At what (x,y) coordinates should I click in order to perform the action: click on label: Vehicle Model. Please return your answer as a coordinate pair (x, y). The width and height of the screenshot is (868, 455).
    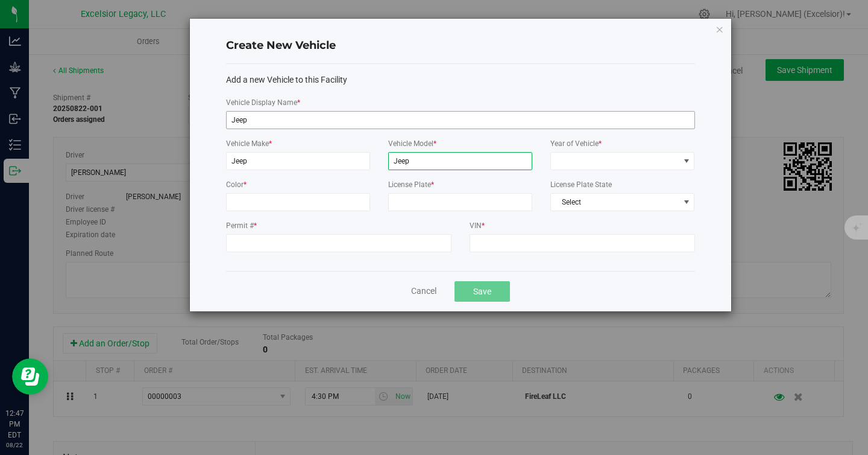
    Looking at the image, I should click on (460, 143).